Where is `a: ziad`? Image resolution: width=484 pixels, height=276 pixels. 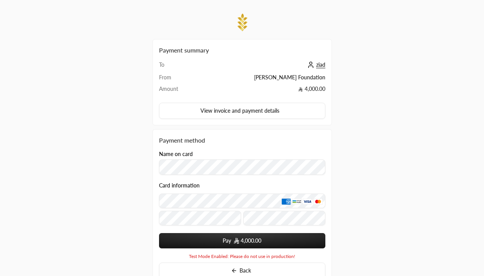
a: ziad is located at coordinates (316, 64).